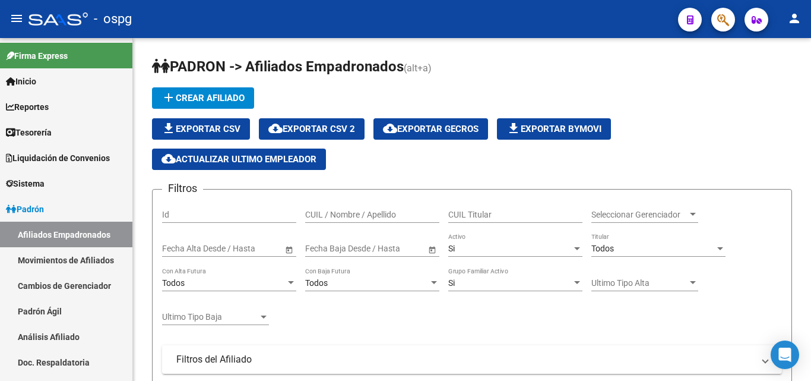  What do you see at coordinates (785, 355) in the screenshot?
I see `div: Open Intercom Messenger` at bounding box center [785, 355].